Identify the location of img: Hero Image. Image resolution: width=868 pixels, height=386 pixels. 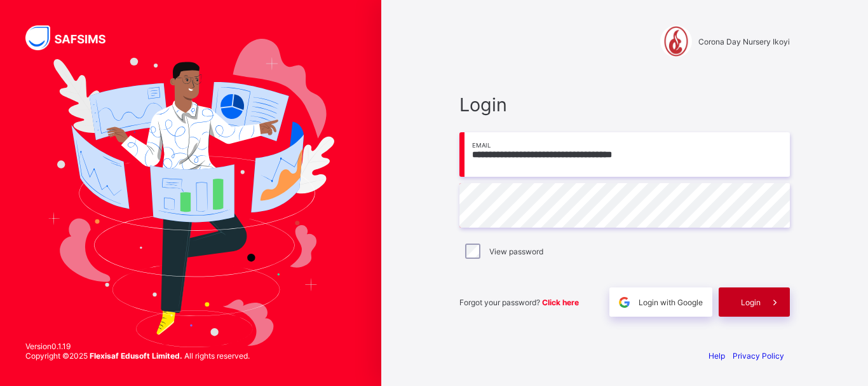
(190, 193).